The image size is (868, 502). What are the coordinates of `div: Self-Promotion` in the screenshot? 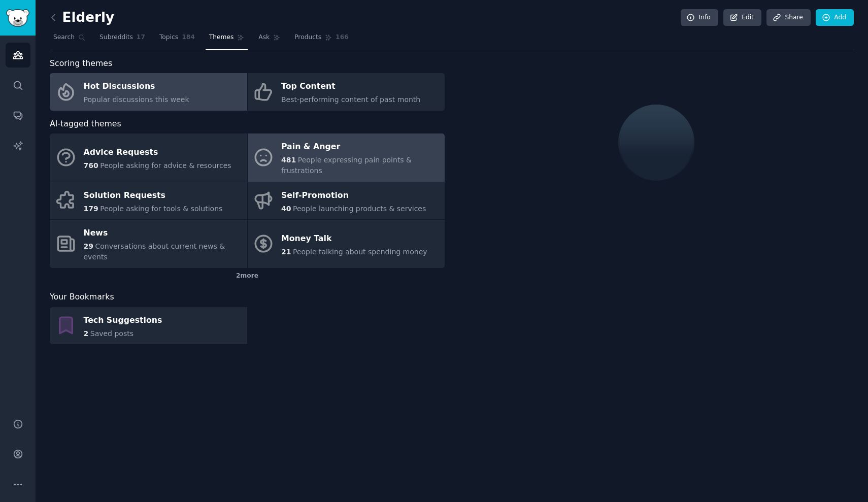 It's located at (354, 195).